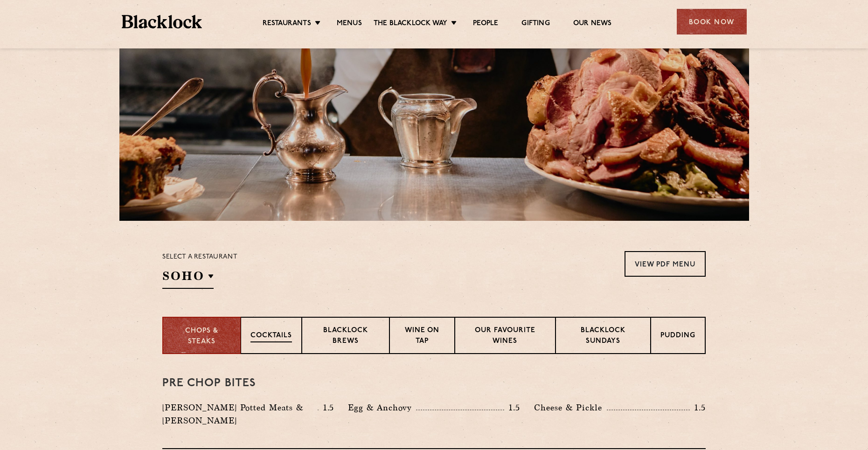 This screenshot has width=868, height=450. Describe the element at coordinates (349, 24) in the screenshot. I see `a: Menus` at that location.